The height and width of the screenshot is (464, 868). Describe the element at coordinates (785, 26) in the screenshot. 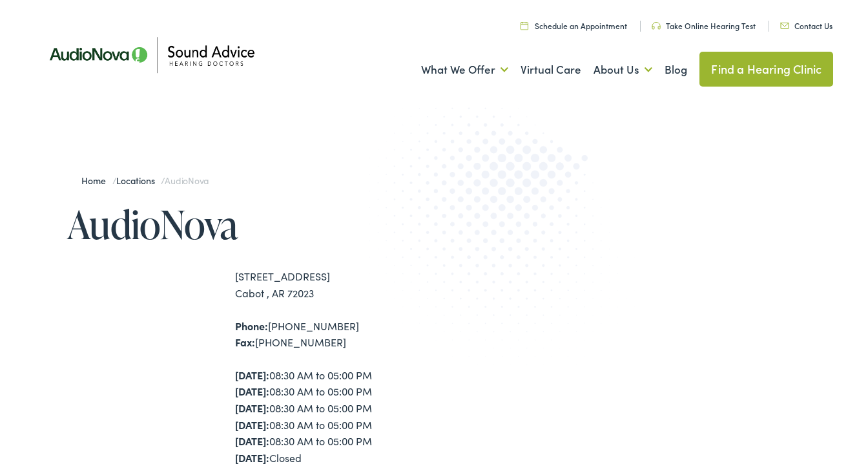

I see `img: Icon representing mail communication in a unique green color, indicative of contact or communicat...` at that location.